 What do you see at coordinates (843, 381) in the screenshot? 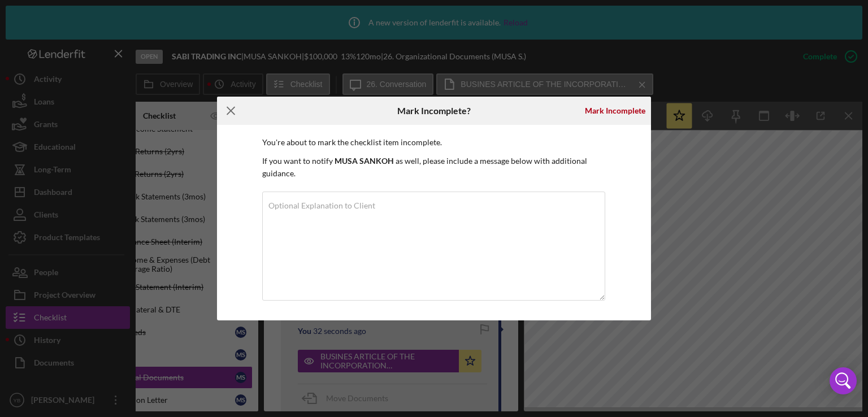
I see `div: Open Intercom Messenger` at bounding box center [843, 381].